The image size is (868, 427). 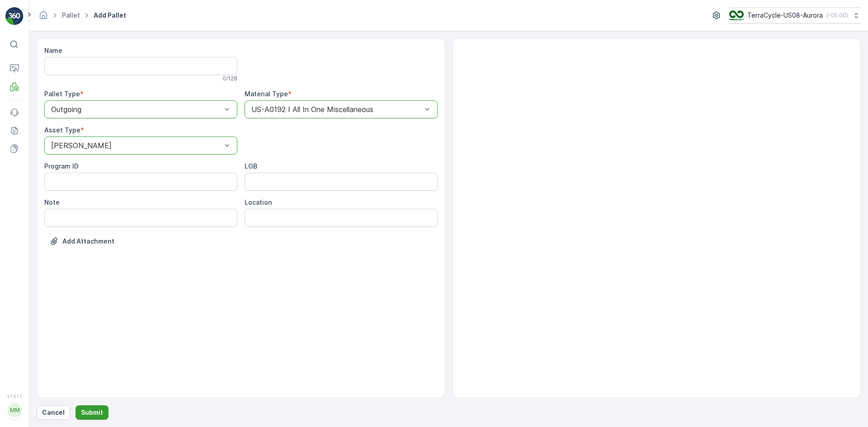 I want to click on label: Location, so click(x=258, y=202).